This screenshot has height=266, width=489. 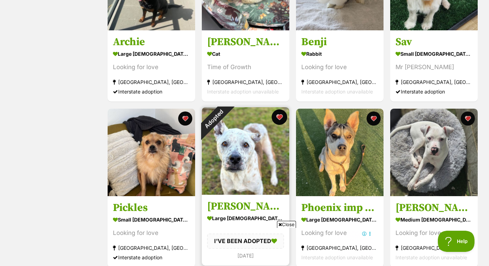 What do you see at coordinates (340, 153) in the screenshot?
I see `img: Phoenix imp 1274` at bounding box center [340, 153].